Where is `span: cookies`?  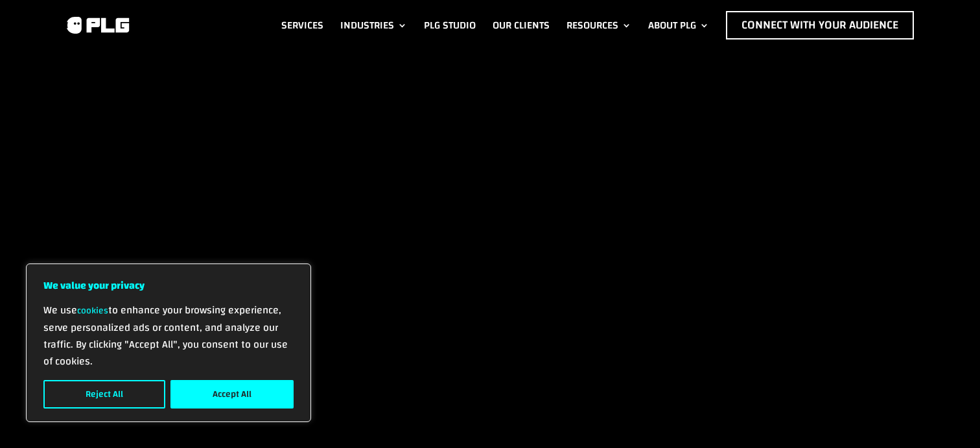 span: cookies is located at coordinates (93, 311).